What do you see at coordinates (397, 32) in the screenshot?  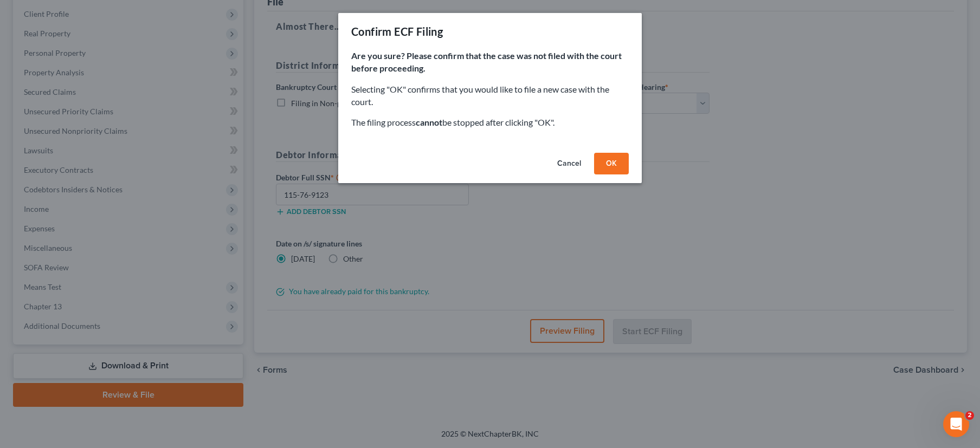 I see `div: Confirm ECF Filing` at bounding box center [397, 32].